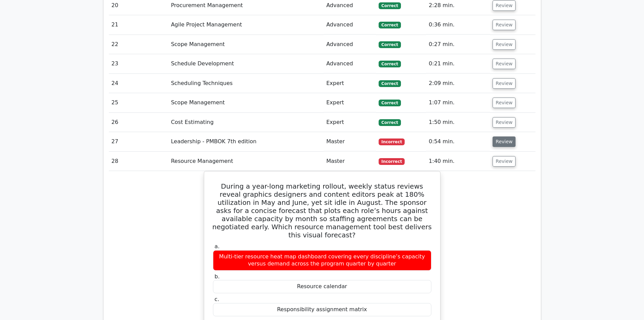 This screenshot has height=320, width=644. What do you see at coordinates (457, 122) in the screenshot?
I see `td: 1:50 min.` at bounding box center [457, 122].